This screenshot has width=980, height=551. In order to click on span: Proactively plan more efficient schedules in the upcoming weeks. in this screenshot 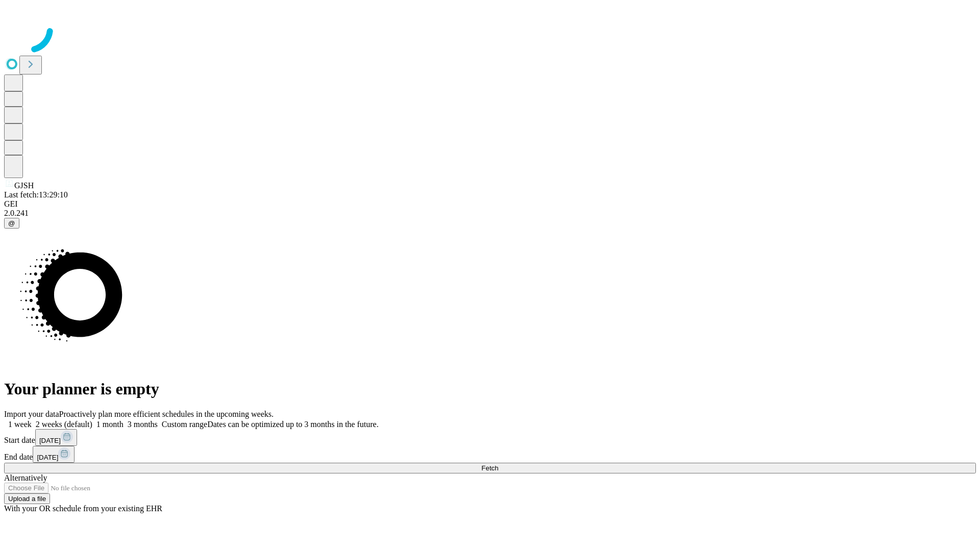, I will do `click(167, 413)`.